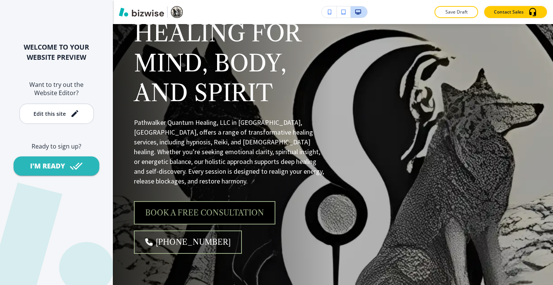 Image resolution: width=553 pixels, height=285 pixels. Describe the element at coordinates (56, 166) in the screenshot. I see `button: I'M READY` at that location.